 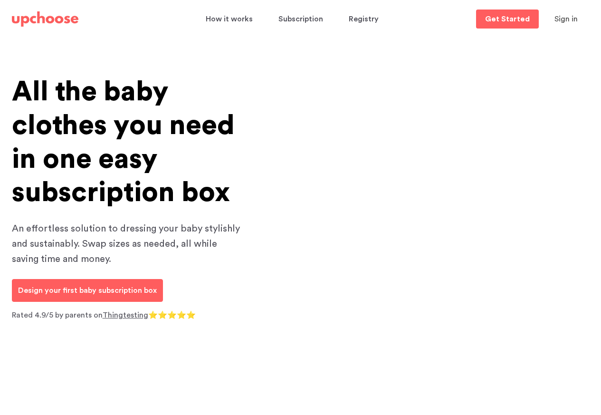 I want to click on span: Rated 4.9/5 by parents on, so click(x=57, y=315).